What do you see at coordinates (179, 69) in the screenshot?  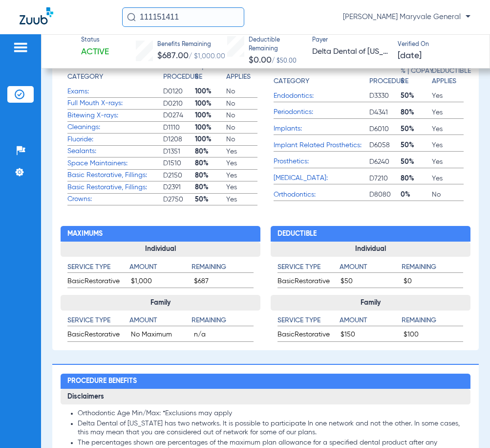 I see `app-breakdown-title: Procedure` at bounding box center [179, 69].